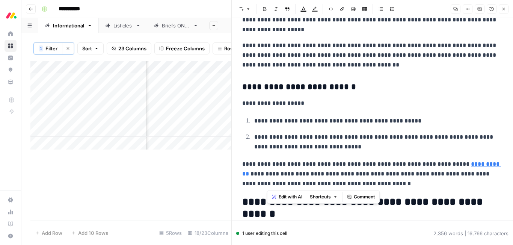  Describe the element at coordinates (170, 233) in the screenshot. I see `div: 5 Rows` at that location.